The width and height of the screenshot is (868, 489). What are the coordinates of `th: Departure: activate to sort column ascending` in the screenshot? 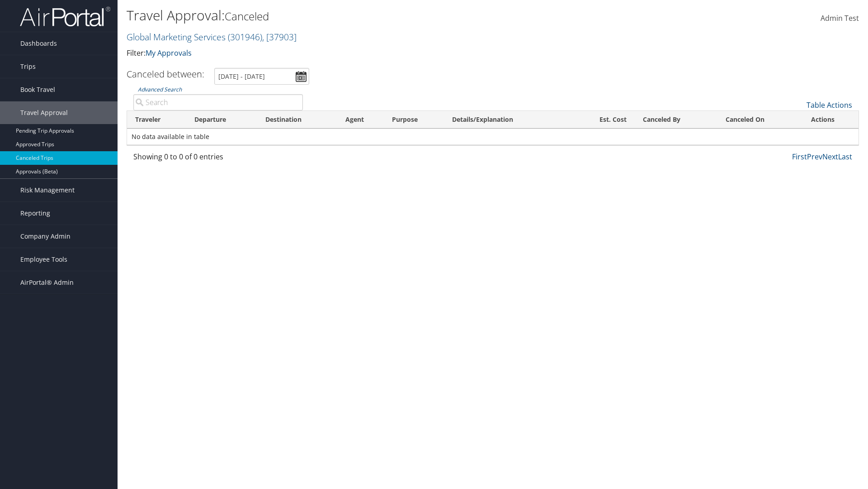 It's located at (222, 120).